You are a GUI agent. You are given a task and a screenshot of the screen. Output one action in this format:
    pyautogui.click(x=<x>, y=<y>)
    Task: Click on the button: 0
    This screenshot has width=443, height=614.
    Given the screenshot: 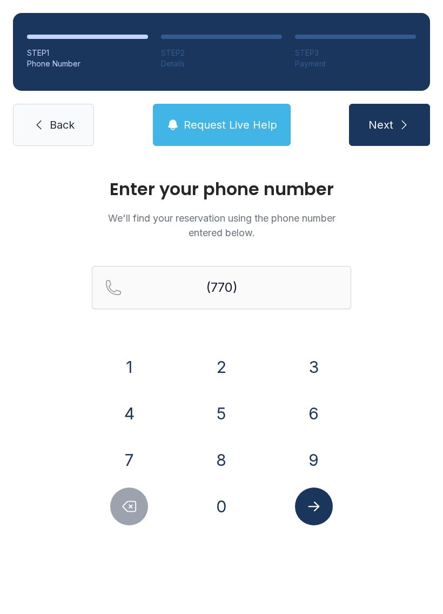 What is the action you would take?
    pyautogui.click(x=222, y=507)
    